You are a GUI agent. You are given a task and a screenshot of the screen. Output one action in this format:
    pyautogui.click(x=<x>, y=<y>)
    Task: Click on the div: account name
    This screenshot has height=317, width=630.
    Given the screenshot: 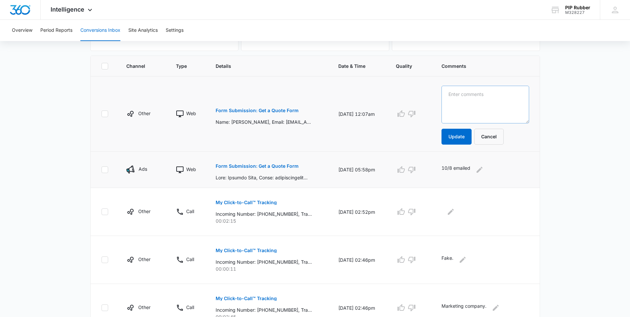 What is the action you would take?
    pyautogui.click(x=578, y=8)
    